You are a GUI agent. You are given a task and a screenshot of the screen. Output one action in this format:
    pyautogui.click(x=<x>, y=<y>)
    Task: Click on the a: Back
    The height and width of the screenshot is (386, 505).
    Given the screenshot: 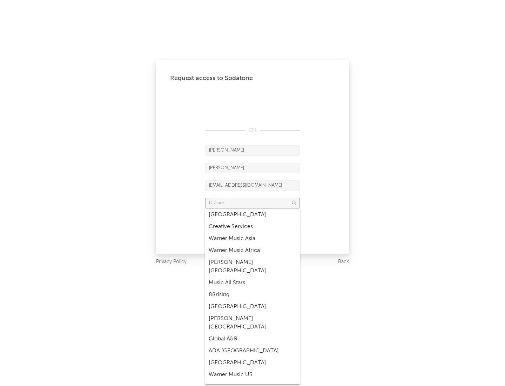 What is the action you would take?
    pyautogui.click(x=344, y=262)
    